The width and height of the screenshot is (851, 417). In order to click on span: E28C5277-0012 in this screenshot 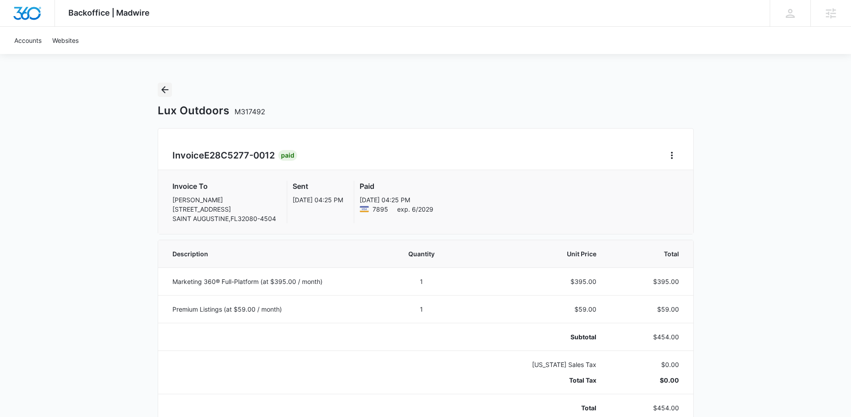, I will do `click(239, 155)`.